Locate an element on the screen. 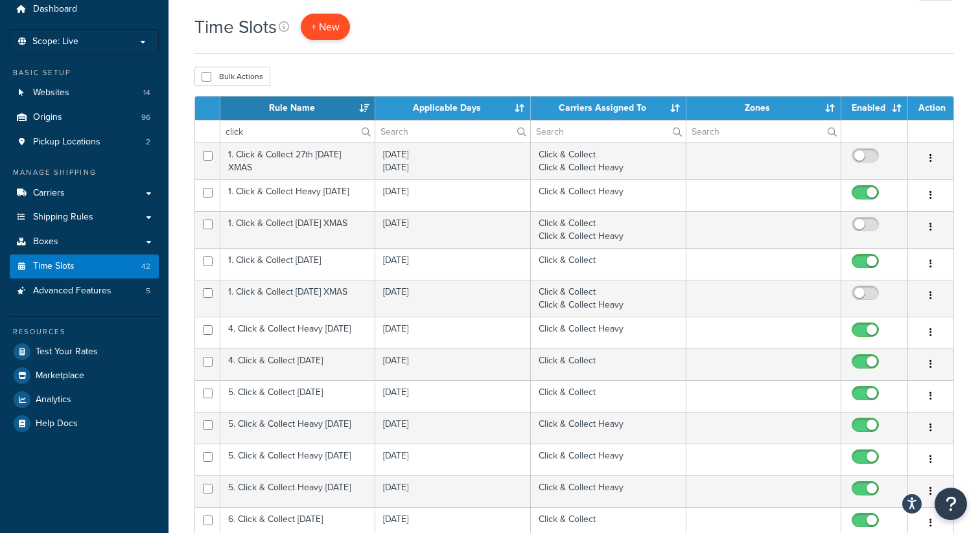 Image resolution: width=980 pixels, height=533 pixels. th: Carriers Assigned To: activate to sort column ascending is located at coordinates (608, 108).